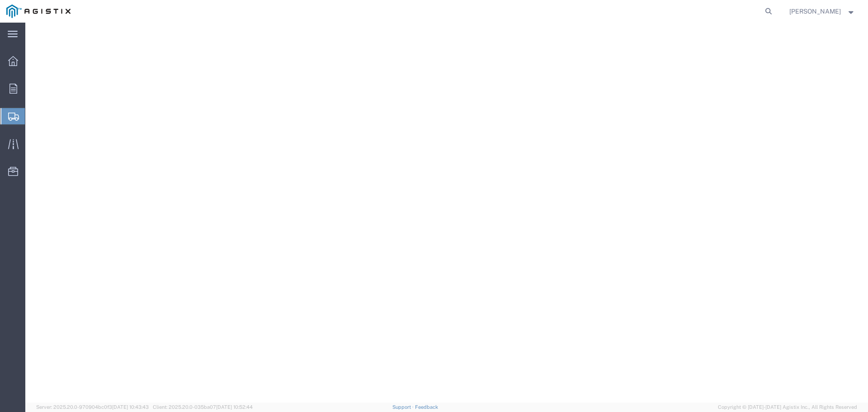  Describe the element at coordinates (403, 407) in the screenshot. I see `a: Support` at that location.